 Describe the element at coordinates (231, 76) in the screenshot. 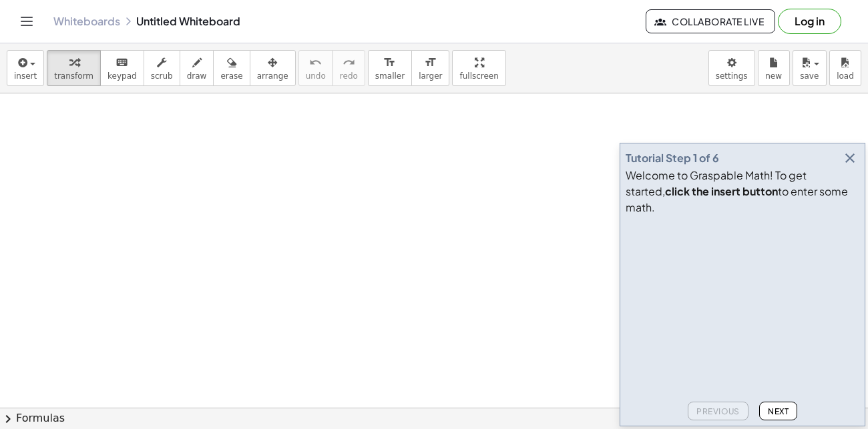

I see `span: erase` at that location.